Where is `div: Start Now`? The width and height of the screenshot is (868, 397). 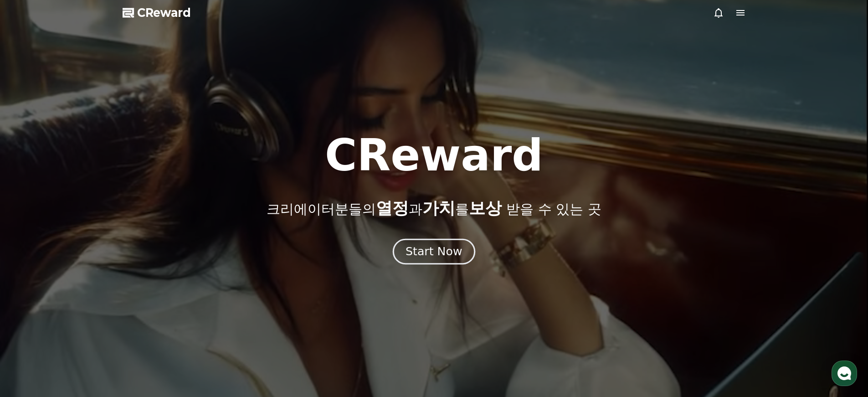 div: Start Now is located at coordinates (434, 252).